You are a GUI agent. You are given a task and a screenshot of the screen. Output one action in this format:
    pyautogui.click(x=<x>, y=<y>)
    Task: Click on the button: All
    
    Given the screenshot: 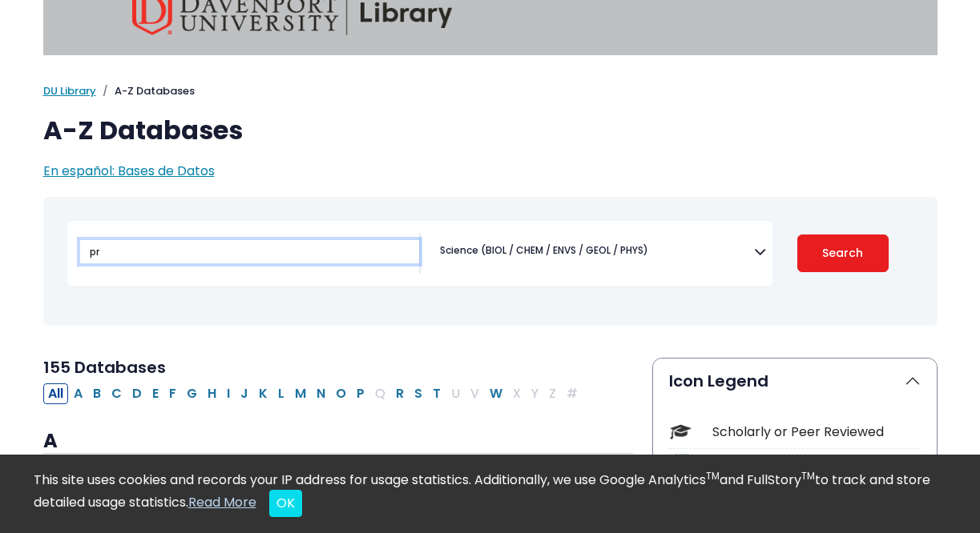 What is the action you would take?
    pyautogui.click(x=55, y=394)
    